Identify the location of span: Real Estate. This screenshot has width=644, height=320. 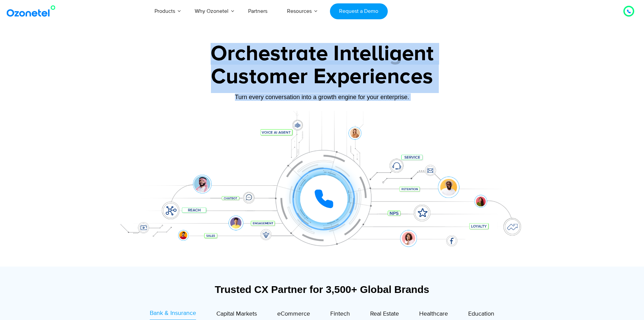
(384, 314).